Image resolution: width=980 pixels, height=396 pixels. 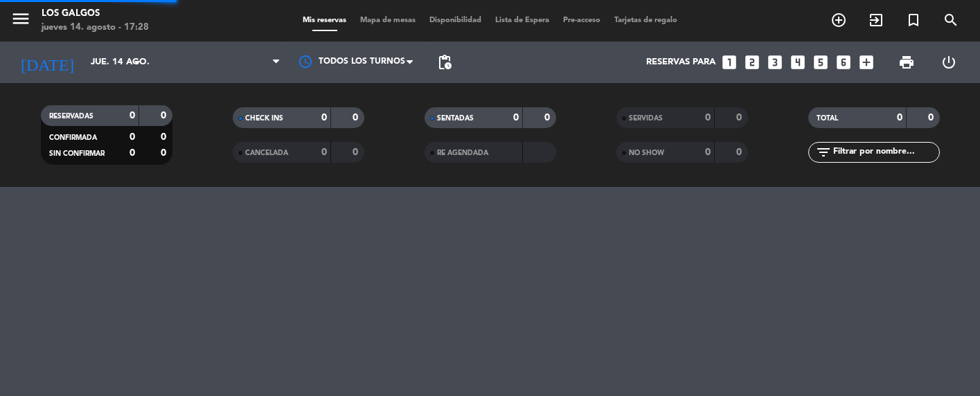 What do you see at coordinates (775, 62) in the screenshot?
I see `i: looks_3` at bounding box center [775, 62].